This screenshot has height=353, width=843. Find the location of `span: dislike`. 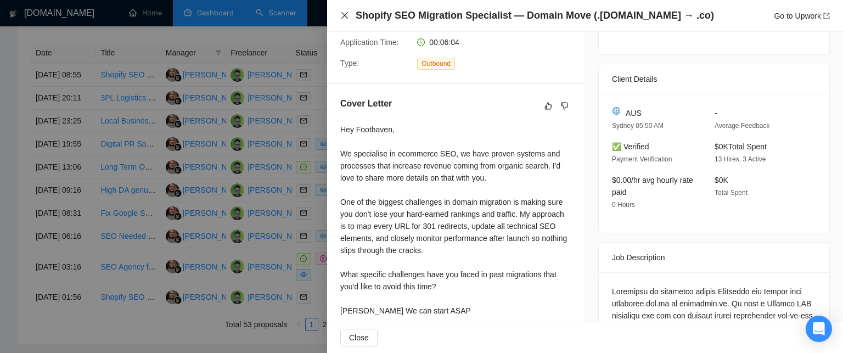

span: dislike is located at coordinates (565, 106).